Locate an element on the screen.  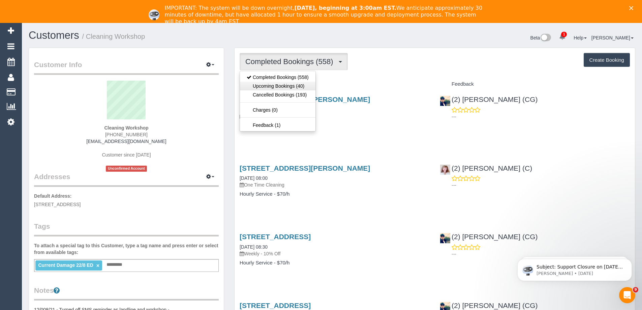
span: 9 is located at coordinates (636, 290).